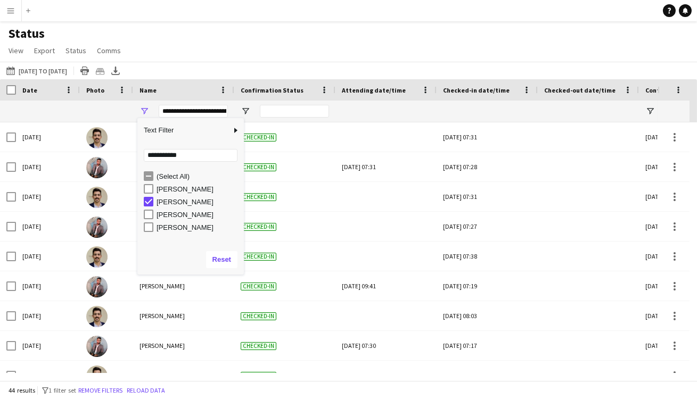 The image size is (697, 399). Describe the element at coordinates (100, 391) in the screenshot. I see `button: Remove filters` at that location.